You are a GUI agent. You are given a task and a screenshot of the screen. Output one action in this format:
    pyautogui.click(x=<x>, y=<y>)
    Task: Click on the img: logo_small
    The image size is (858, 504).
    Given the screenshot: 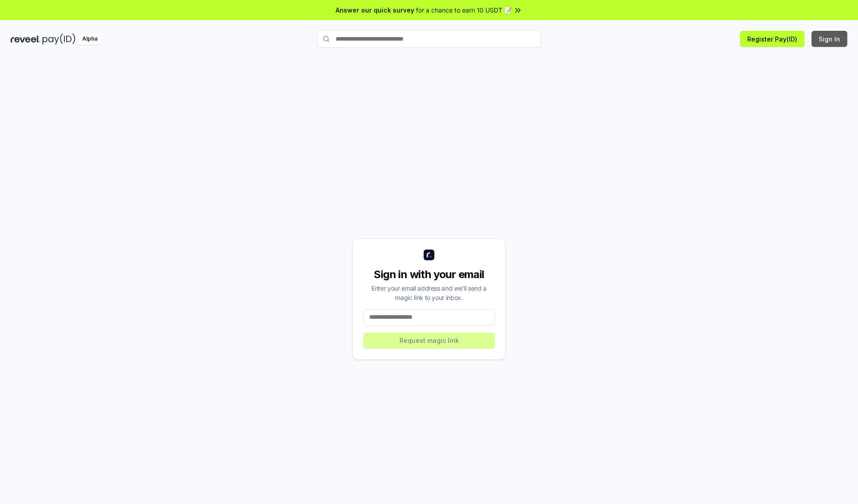 What is the action you would take?
    pyautogui.click(x=429, y=255)
    